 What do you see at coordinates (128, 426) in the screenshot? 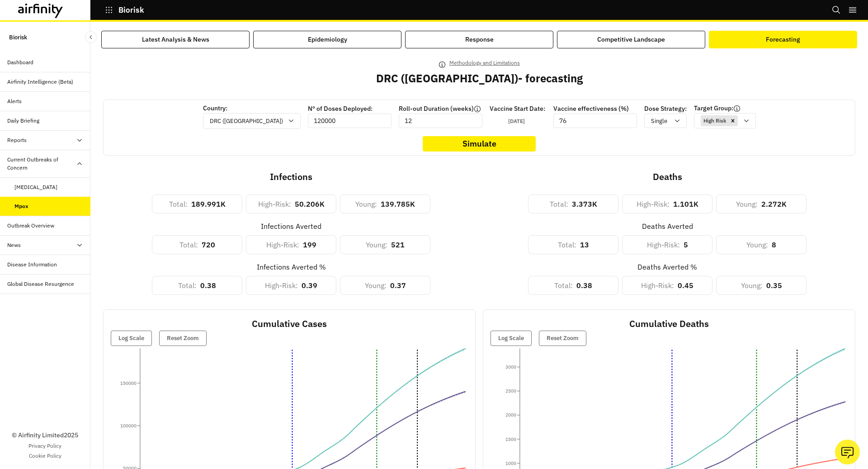
I see `tspan: 100000` at bounding box center [128, 426].